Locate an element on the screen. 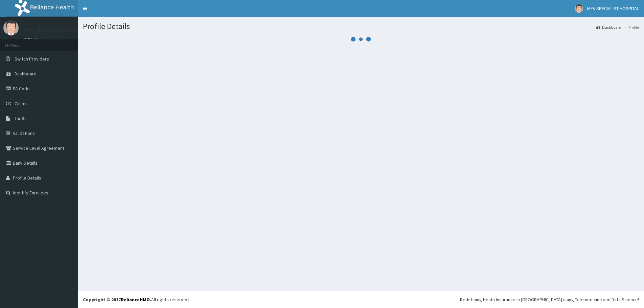 This screenshot has width=644, height=308. footer: All rights reserved. is located at coordinates (361, 299).